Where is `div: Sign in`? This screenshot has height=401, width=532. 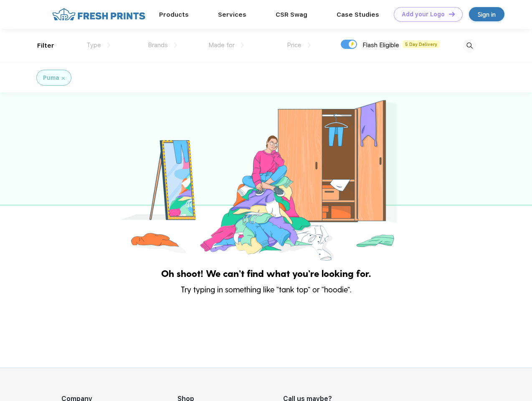 div: Sign in is located at coordinates (487, 15).